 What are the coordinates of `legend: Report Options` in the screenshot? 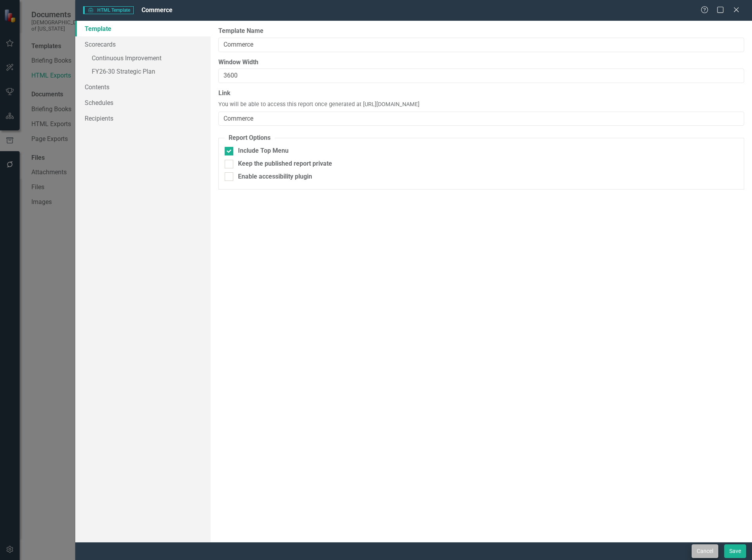 It's located at (249, 138).